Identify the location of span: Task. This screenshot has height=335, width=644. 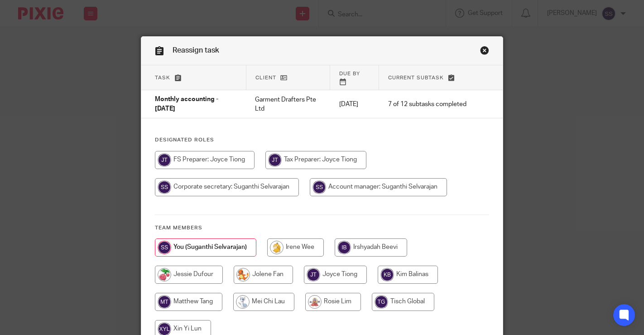
(163, 78).